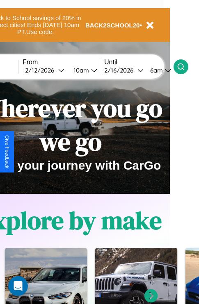  Describe the element at coordinates (61, 62) in the screenshot. I see `label: From` at that location.